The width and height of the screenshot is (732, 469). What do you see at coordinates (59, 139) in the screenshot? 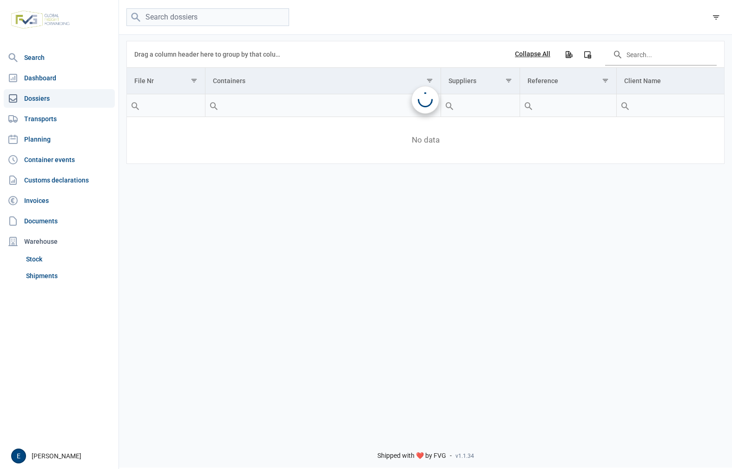
I see `a: Planning` at bounding box center [59, 139].